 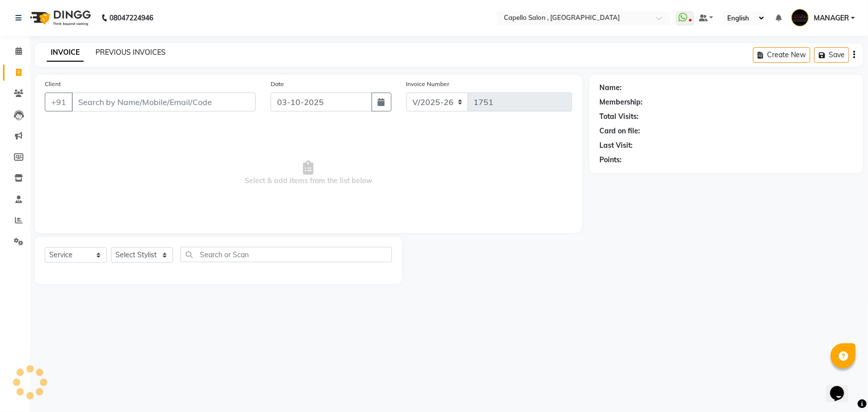 I want to click on a: PREVIOUS INVOICES, so click(x=130, y=52).